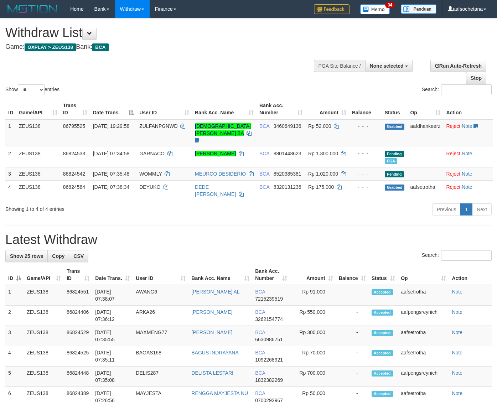 This screenshot has height=405, width=497. Describe the element at coordinates (158, 126) in the screenshot. I see `span: ZULFANPGNWD` at that location.